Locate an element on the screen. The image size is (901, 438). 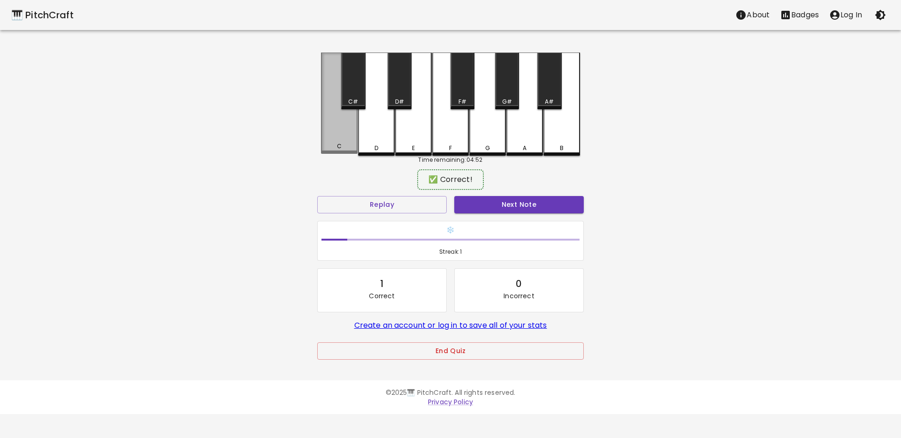
a: Privacy Policy is located at coordinates (451, 402).